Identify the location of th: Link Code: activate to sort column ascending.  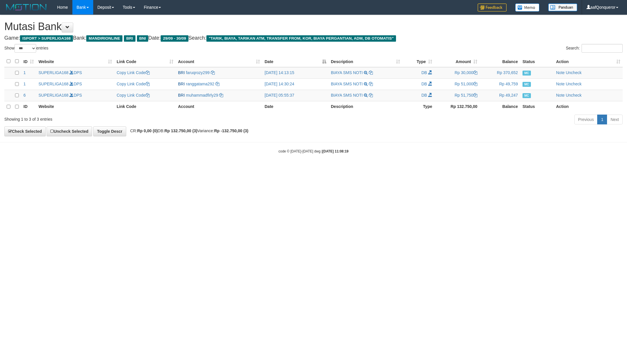
(145, 61).